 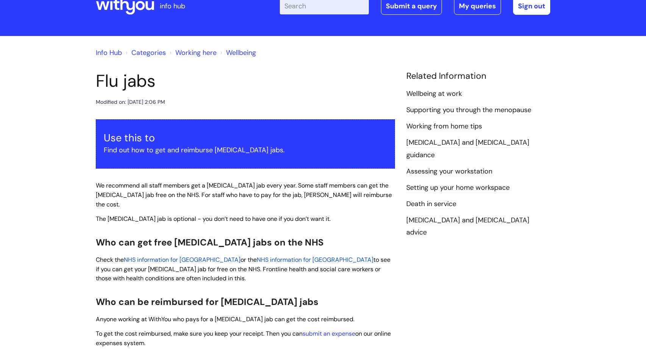 I want to click on li: Wellbeing, so click(x=237, y=53).